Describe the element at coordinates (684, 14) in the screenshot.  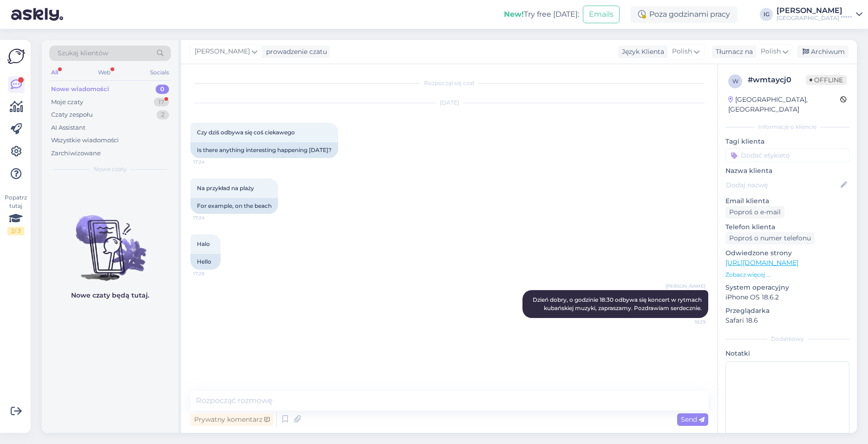
I see `div: Poza godzinami pracy` at that location.